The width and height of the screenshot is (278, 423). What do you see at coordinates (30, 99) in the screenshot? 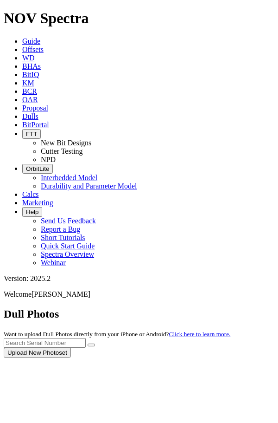
I see `a: OAR` at bounding box center [30, 99].